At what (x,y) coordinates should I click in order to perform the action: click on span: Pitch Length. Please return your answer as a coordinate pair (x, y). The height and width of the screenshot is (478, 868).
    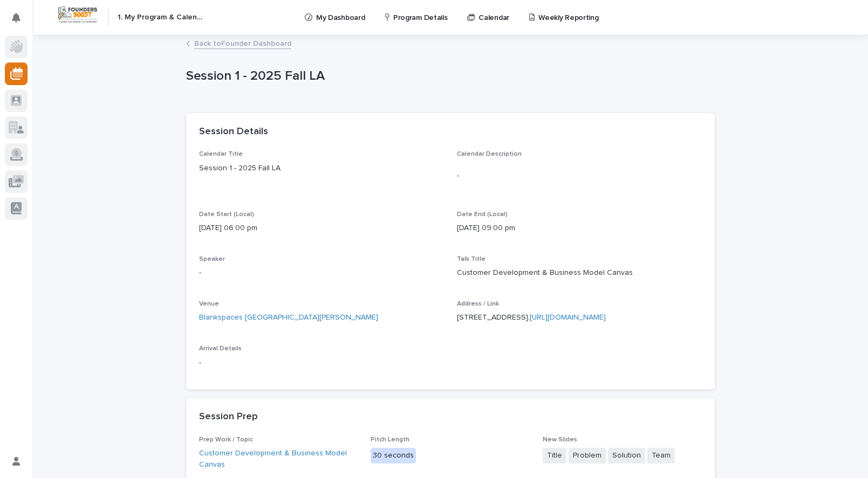
    Looking at the image, I should click on (390, 440).